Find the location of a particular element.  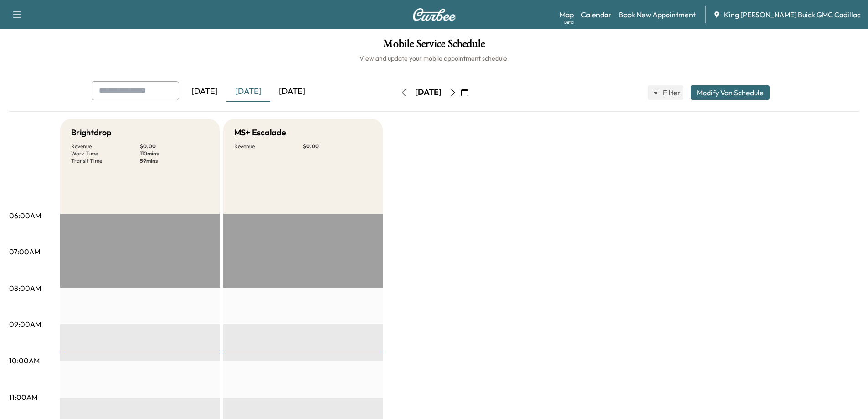

p: 08:00AM is located at coordinates (25, 288).